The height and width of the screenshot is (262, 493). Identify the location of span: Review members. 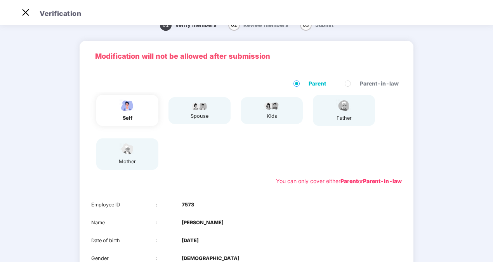
(266, 25).